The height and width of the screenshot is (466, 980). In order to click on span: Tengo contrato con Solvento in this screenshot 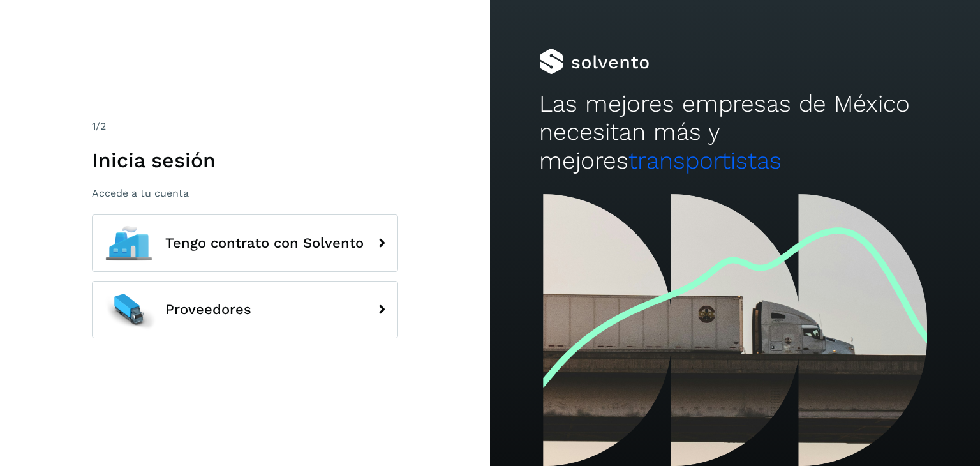, I will do `click(264, 243)`.